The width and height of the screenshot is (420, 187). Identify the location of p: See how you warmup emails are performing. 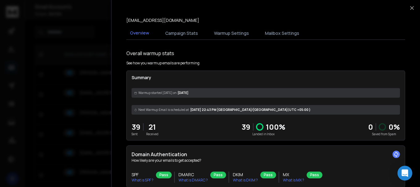
(163, 63).